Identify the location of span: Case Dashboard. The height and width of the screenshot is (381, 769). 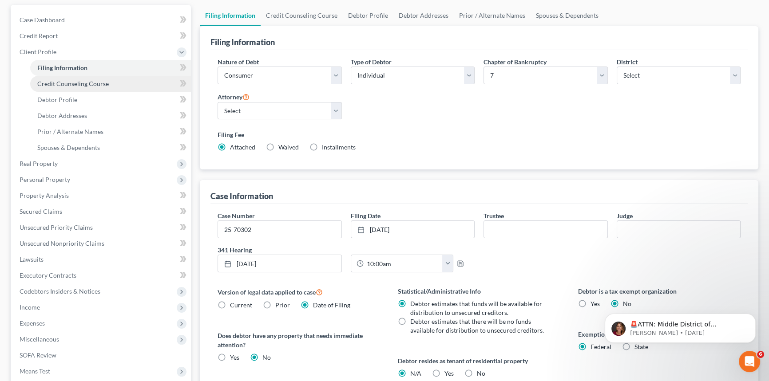
(42, 20).